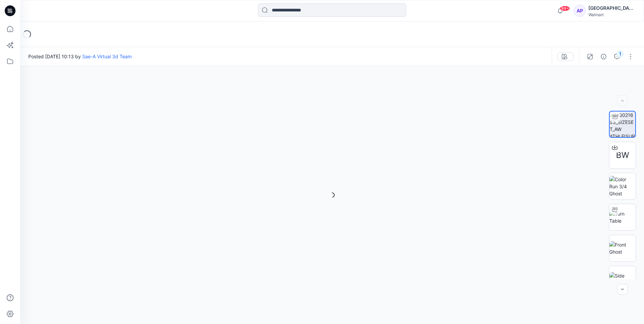  Describe the element at coordinates (623, 217) in the screenshot. I see `img: Turn Table` at that location.